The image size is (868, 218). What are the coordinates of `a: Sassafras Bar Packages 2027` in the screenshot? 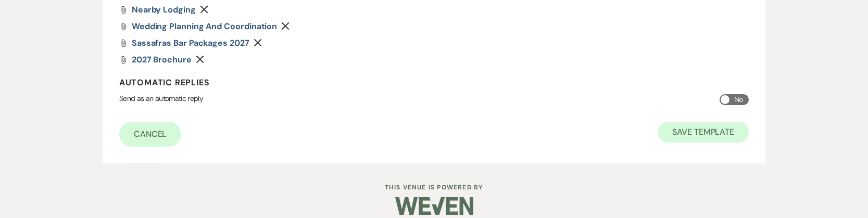 It's located at (191, 43).